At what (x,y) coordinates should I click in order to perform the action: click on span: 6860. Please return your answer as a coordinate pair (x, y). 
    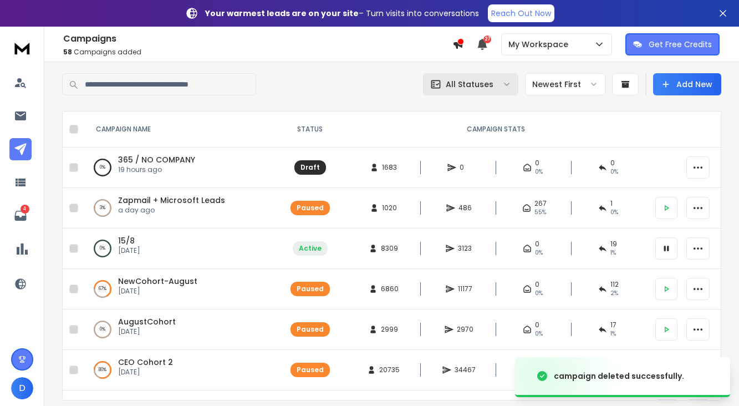
    Looking at the image, I should click on (390, 289).